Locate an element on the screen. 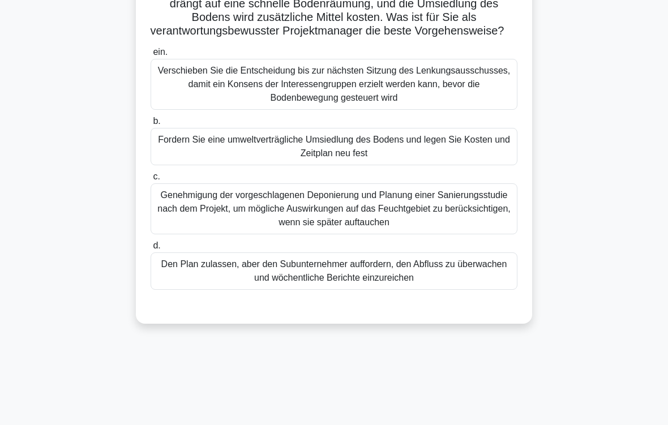 Image resolution: width=668 pixels, height=425 pixels. div: Den Plan zulassen, aber den Subunternehmer auffordern, den Abfluss zu überwachen und wöchentliche... is located at coordinates (334, 271).